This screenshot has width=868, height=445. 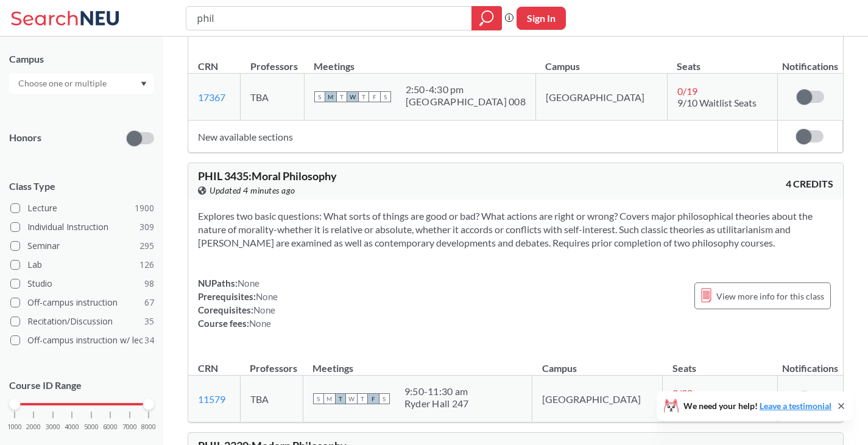 I want to click on span: 35, so click(x=149, y=322).